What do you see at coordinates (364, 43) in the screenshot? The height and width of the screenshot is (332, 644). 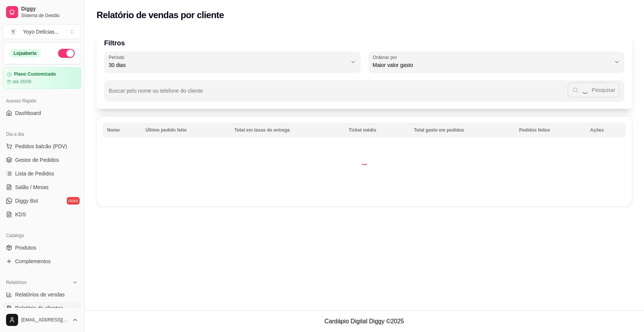 I see `p: Filtros` at bounding box center [364, 43].